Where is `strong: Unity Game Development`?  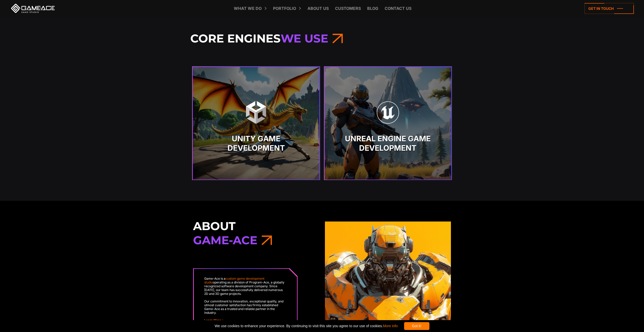
strong: Unity Game Development is located at coordinates (256, 143).